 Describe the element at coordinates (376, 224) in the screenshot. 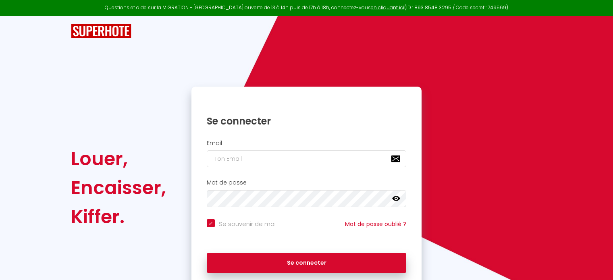

I see `a: Mot de passe oublié ?` at that location.